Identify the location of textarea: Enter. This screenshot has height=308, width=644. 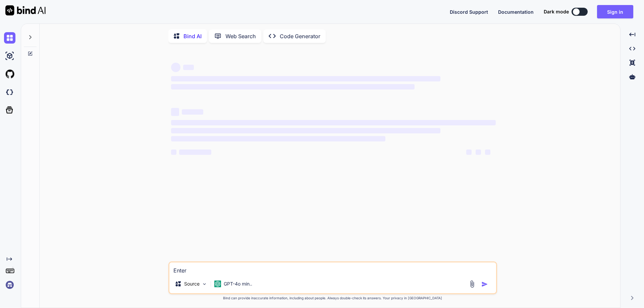
(333, 268).